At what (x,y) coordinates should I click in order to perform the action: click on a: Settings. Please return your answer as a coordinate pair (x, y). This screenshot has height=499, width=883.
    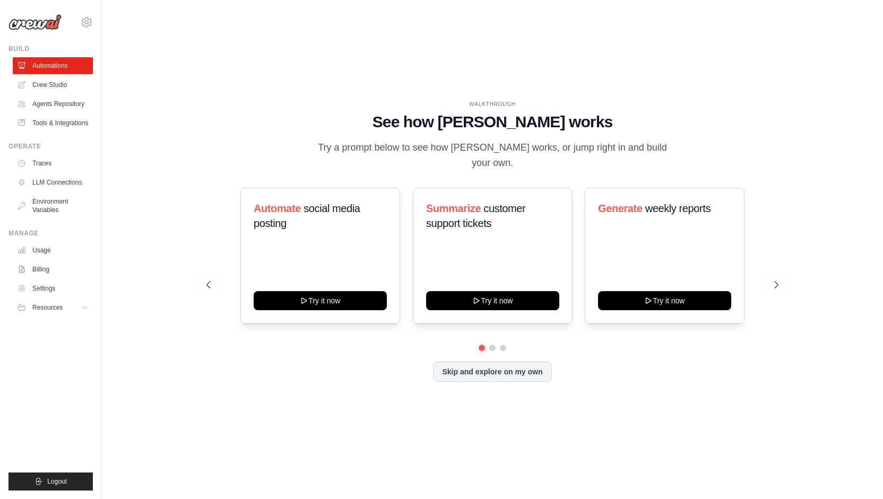
    Looking at the image, I should click on (53, 289).